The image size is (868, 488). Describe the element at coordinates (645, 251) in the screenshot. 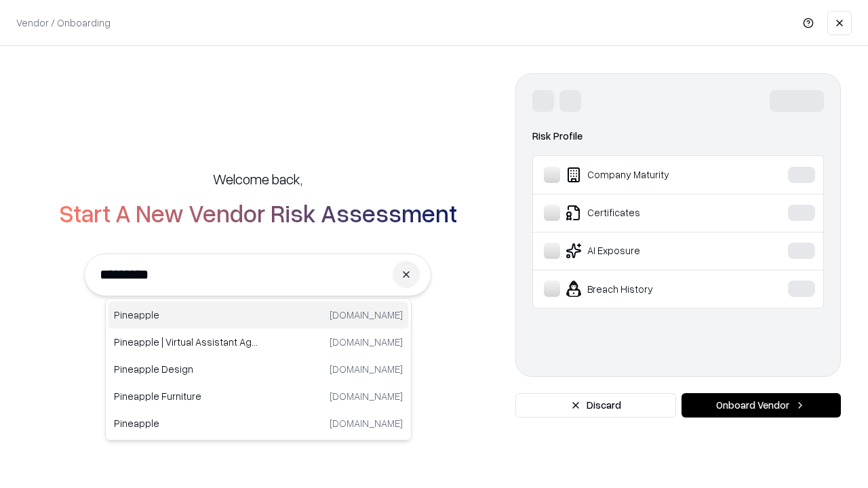

I see `div: AI Exposure` at that location.